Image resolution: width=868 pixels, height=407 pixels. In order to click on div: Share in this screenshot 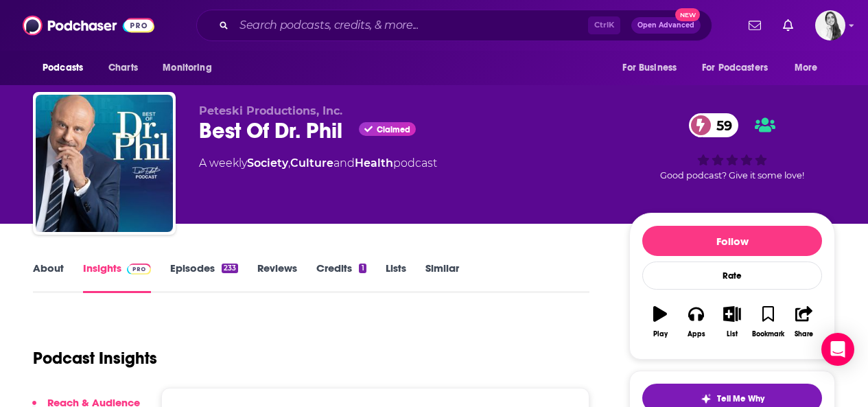, I will do `click(804, 334)`.